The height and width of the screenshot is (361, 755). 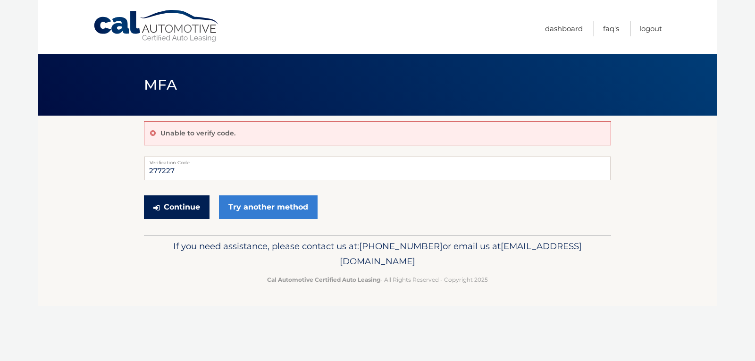 I want to click on label: Verification Code, so click(x=378, y=161).